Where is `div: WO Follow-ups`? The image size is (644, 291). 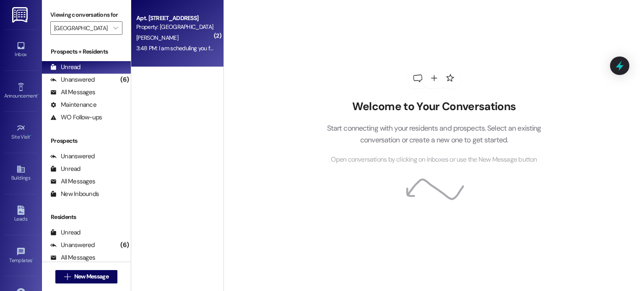
div: WO Follow-ups is located at coordinates (76, 117).